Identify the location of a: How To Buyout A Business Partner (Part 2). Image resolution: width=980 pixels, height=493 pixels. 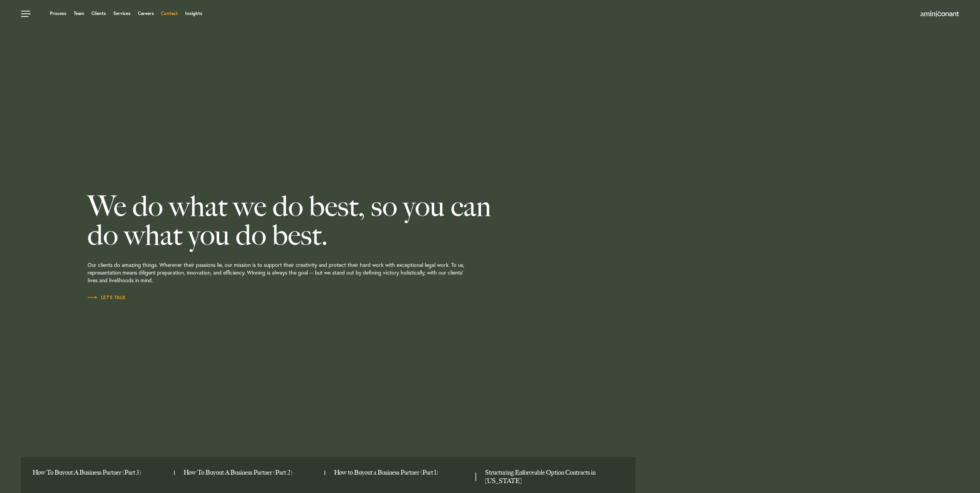
(251, 472).